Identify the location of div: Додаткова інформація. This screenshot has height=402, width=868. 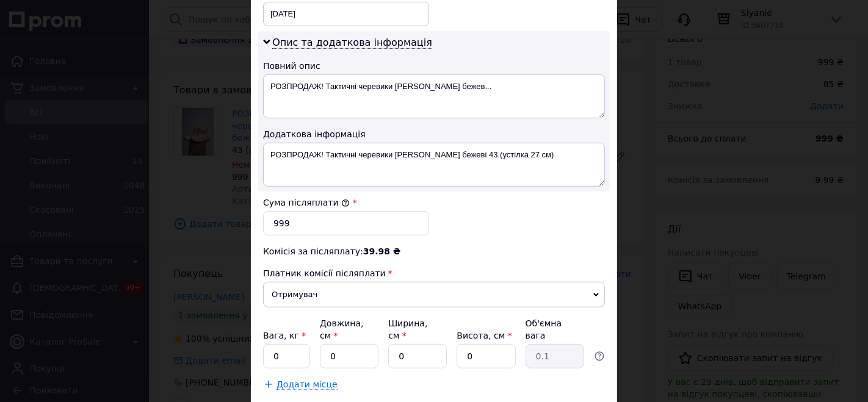
(434, 134).